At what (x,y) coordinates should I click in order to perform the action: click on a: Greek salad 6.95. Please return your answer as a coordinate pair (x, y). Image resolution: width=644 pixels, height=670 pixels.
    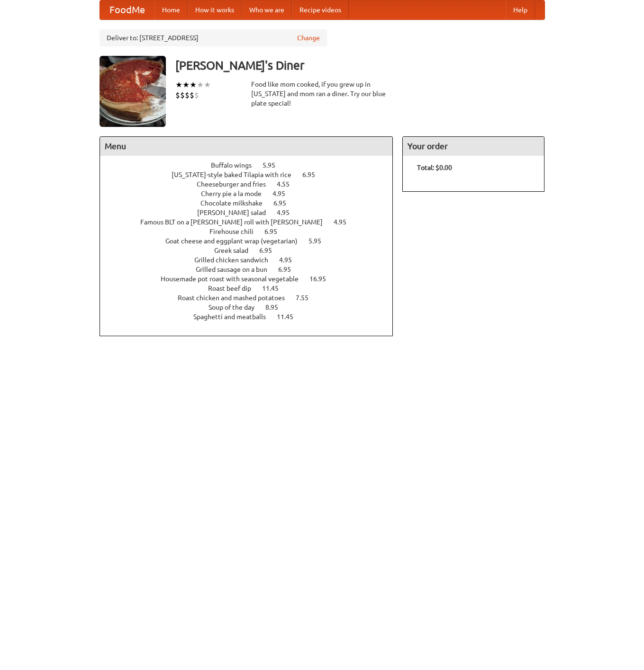
    Looking at the image, I should click on (251, 251).